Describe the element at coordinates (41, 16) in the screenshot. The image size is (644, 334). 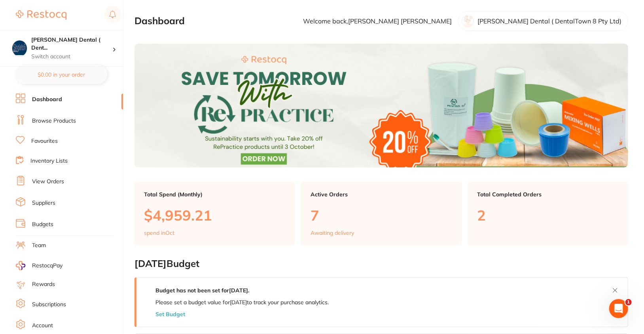
I see `img: Restocq Logo` at that location.